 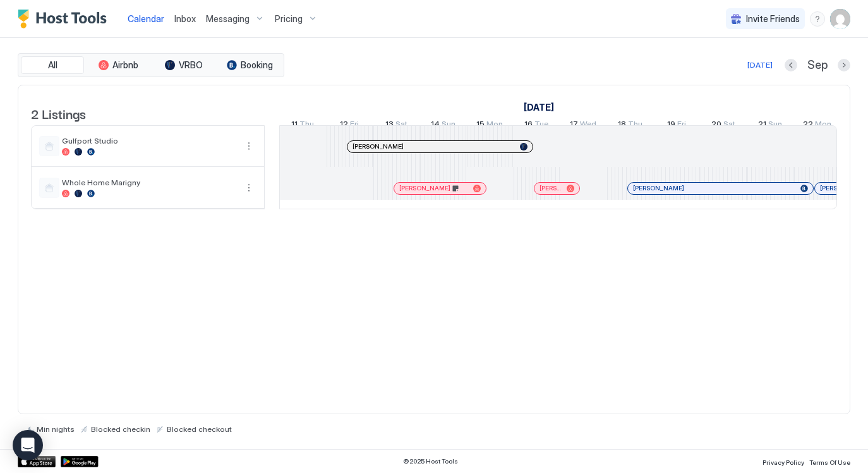 I want to click on button: Booking, so click(x=249, y=65).